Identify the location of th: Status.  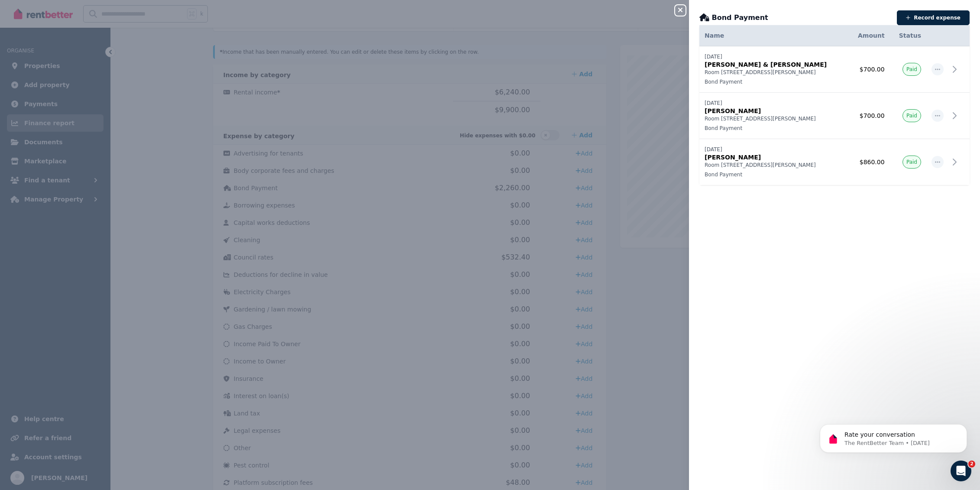
(908, 35).